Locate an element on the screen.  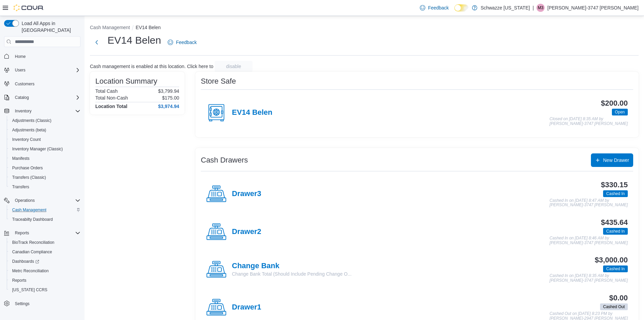
button: Transfers (Classic) is located at coordinates (45, 177).